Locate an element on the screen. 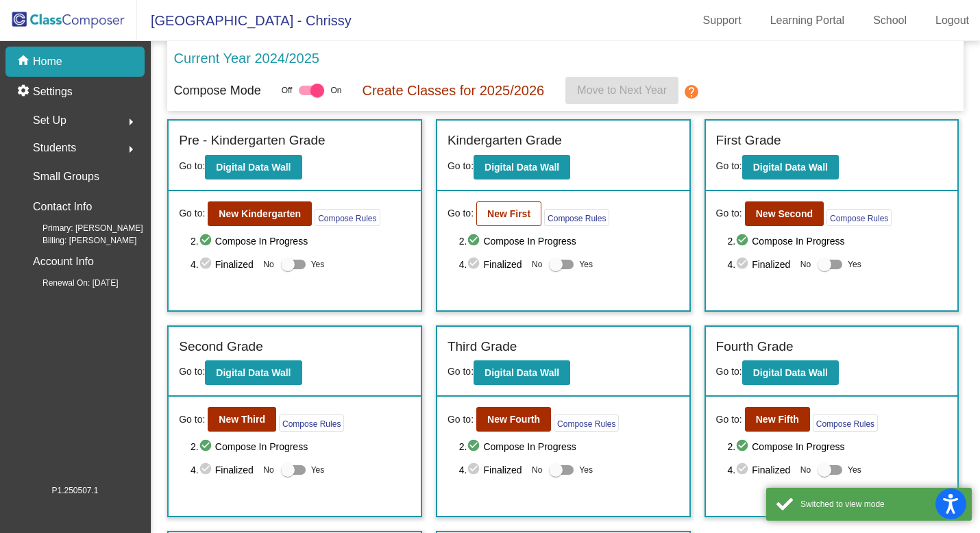 The width and height of the screenshot is (980, 533). p: Compose Mode is located at coordinates (217, 90).